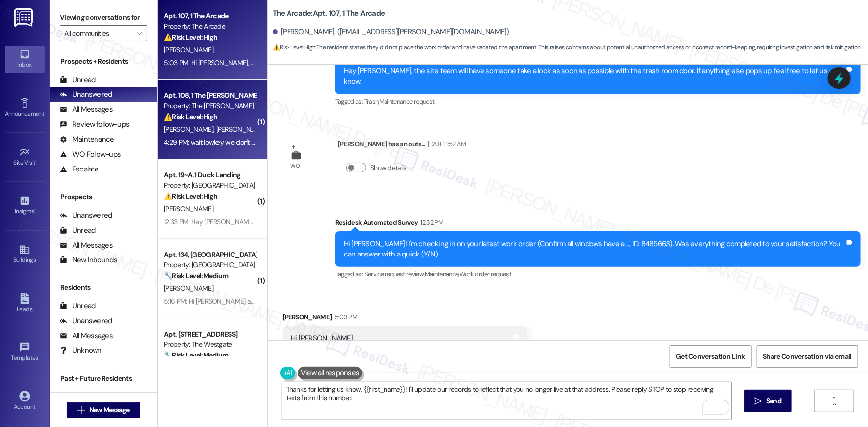 The height and width of the screenshot is (427, 868). What do you see at coordinates (389, 168) in the screenshot?
I see `label: Show details` at bounding box center [389, 168].